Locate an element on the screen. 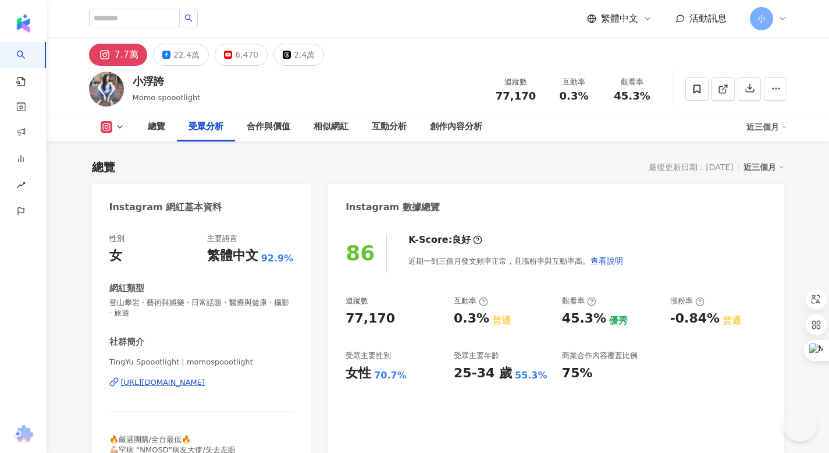 The width and height of the screenshot is (829, 453). span: 活動訊息 is located at coordinates (708, 18).